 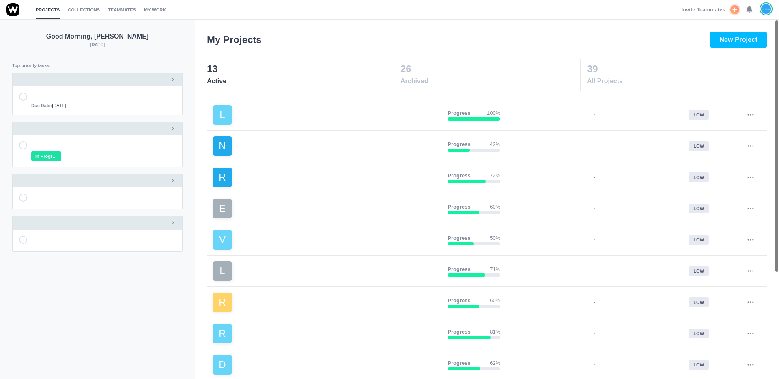 I want to click on p: 26, so click(x=490, y=69).